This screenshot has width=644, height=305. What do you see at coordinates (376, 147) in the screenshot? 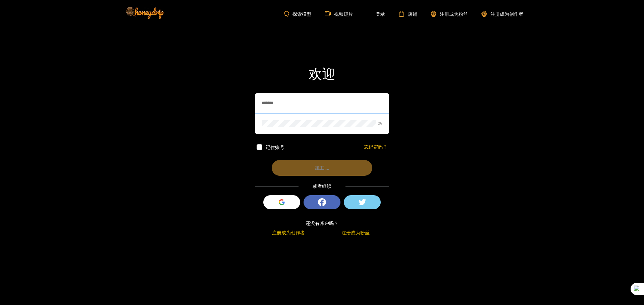
I see `font: 忘记密码？` at bounding box center [376, 147].